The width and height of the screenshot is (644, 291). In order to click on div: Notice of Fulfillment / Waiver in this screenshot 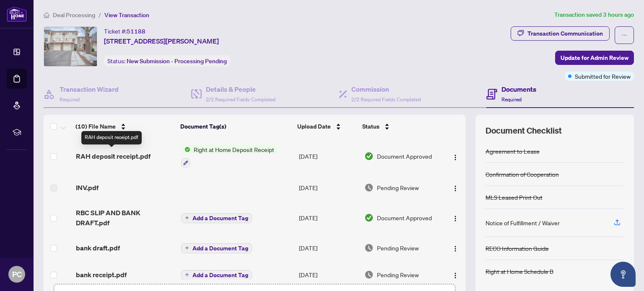, I will do `click(522, 223)`.